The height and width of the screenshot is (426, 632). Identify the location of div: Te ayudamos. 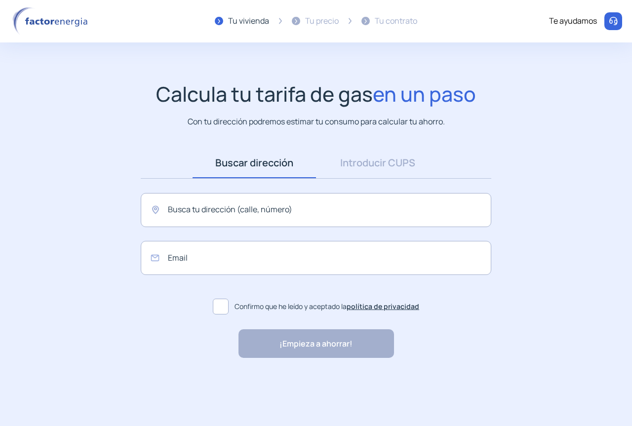
(573, 21).